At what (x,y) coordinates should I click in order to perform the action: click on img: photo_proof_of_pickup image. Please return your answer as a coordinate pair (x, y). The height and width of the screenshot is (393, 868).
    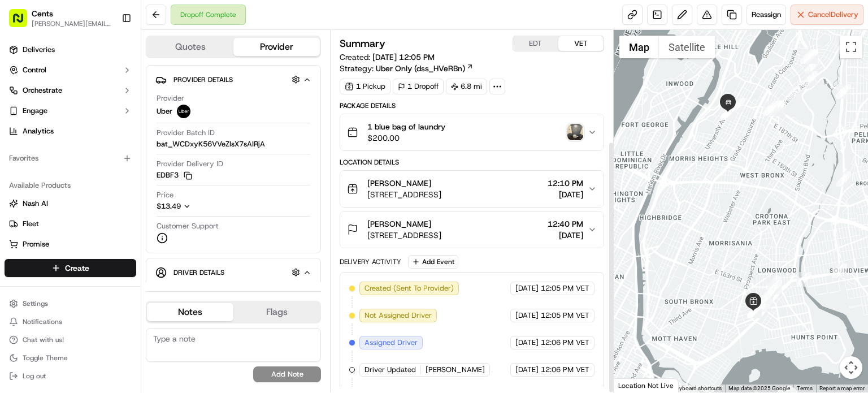
    Looking at the image, I should click on (575, 132).